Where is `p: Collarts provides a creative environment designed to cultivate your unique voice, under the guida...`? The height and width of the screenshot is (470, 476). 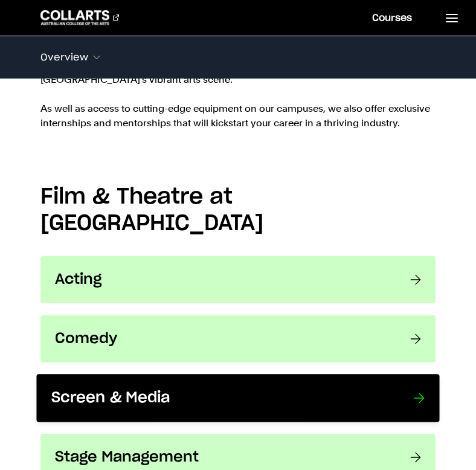
p: Collarts provides a creative environment designed to cultivate your unique voice, under the guida... is located at coordinates (238, 87).